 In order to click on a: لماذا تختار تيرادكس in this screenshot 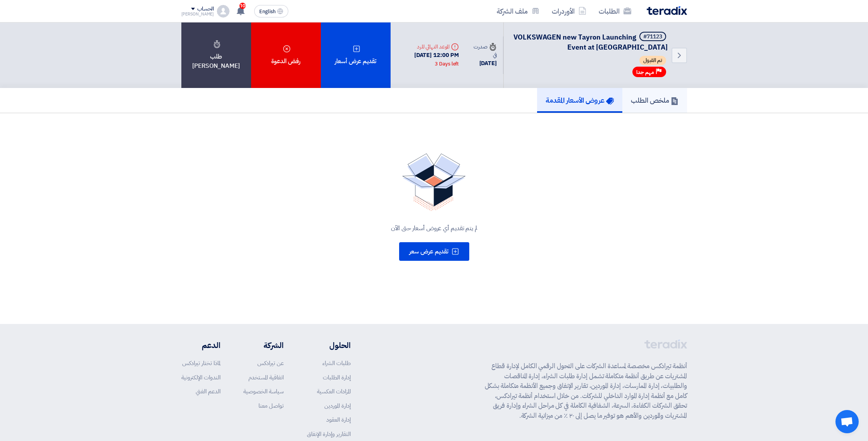, I will do `click(202, 363)`.